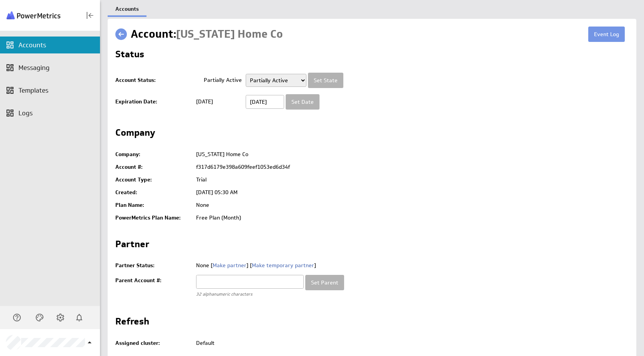  I want to click on td: Created:, so click(154, 192).